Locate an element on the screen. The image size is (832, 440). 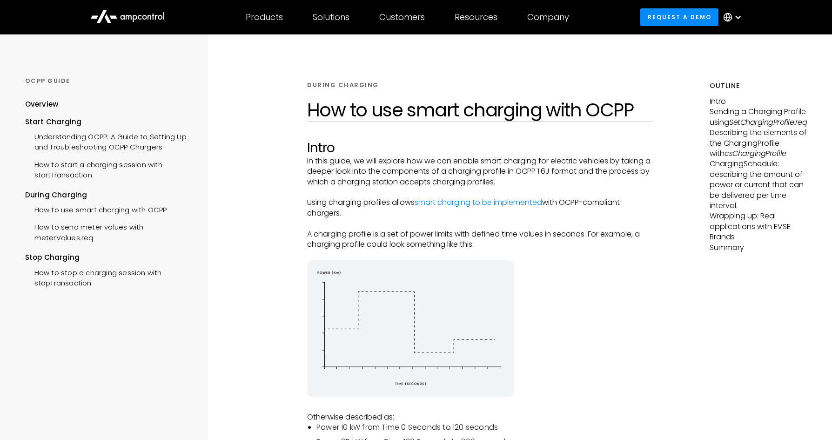
a: How to stop a charging session with stopTransaction is located at coordinates (108, 277).